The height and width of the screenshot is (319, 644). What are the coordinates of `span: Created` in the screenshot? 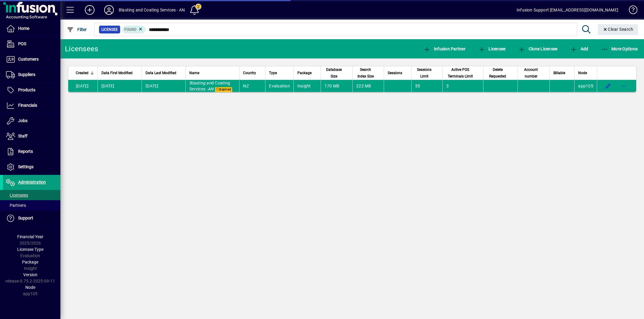 It's located at (82, 73).